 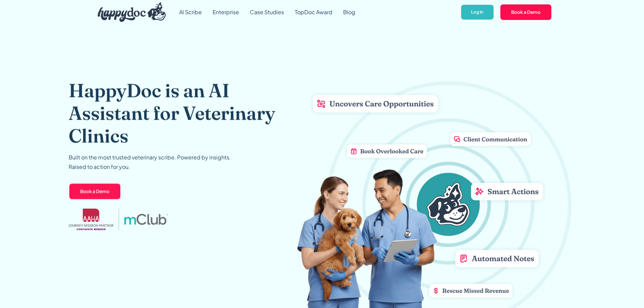 I want to click on img: AAHA Advantage logo, so click(x=91, y=219).